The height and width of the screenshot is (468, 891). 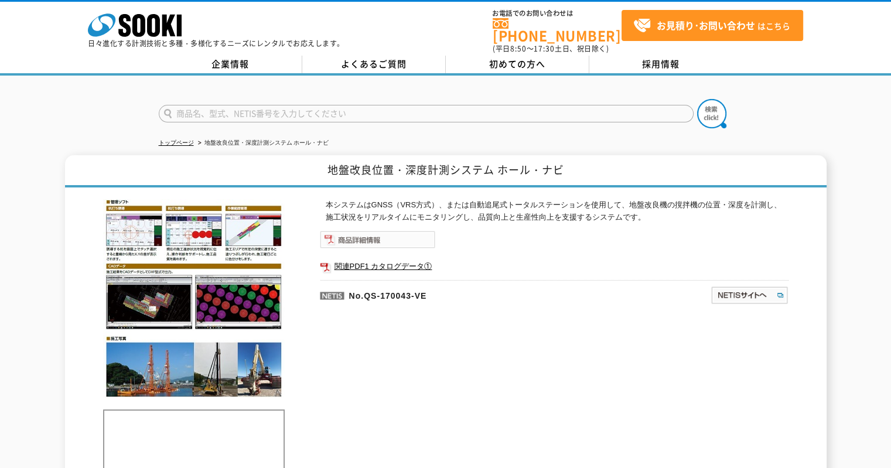 What do you see at coordinates (517, 64) in the screenshot?
I see `span: 初めての方へ` at bounding box center [517, 64].